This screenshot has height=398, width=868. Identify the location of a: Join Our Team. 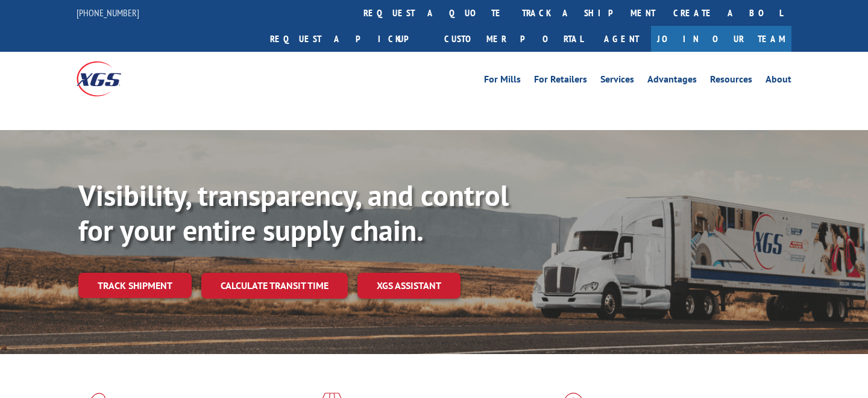
(721, 39).